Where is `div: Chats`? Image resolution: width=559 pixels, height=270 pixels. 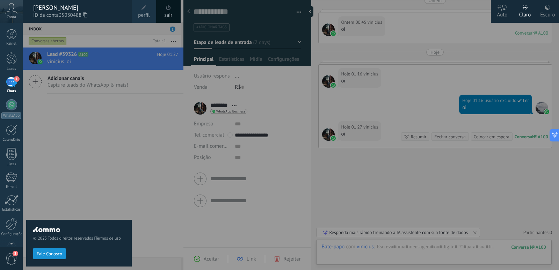
div: Chats is located at coordinates (12, 91).